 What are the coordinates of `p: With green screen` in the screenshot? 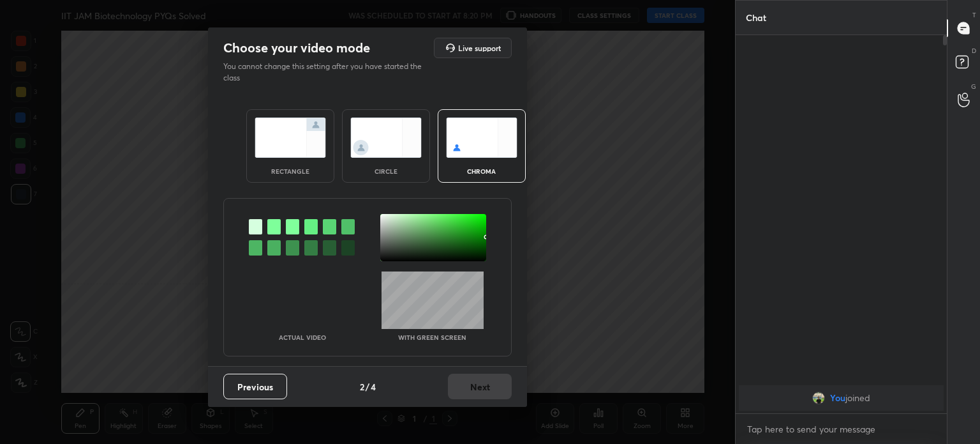 It's located at (432, 337).